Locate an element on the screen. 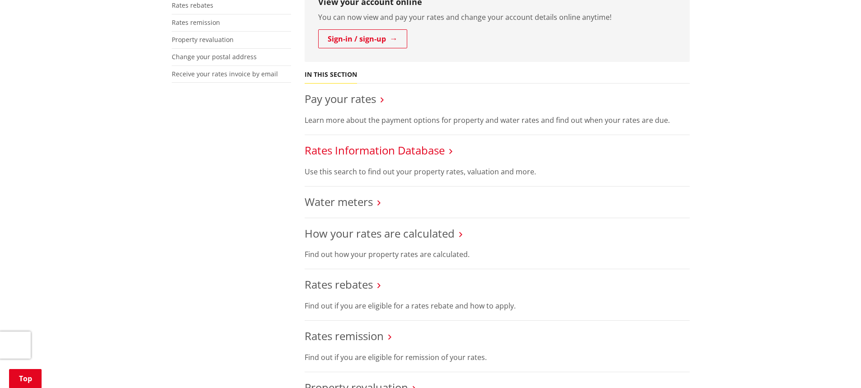 The width and height of the screenshot is (861, 388). p: Learn more about the payment options for property and water rates and find out when your rates ar... is located at coordinates (497, 120).